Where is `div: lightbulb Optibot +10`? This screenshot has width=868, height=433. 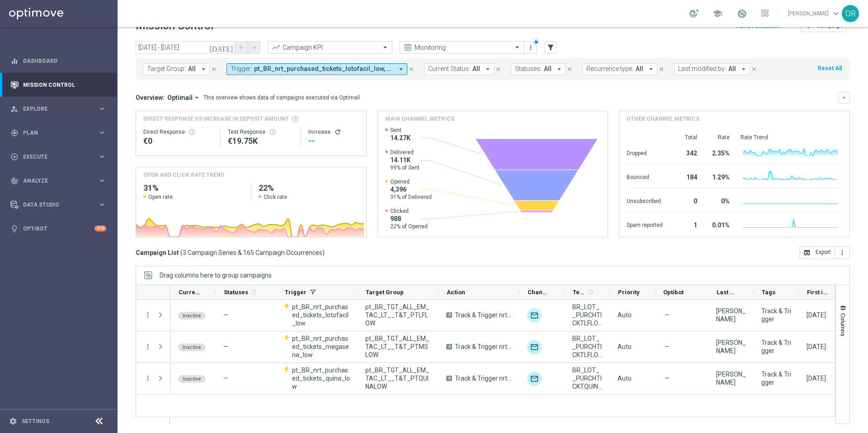
div: lightbulb Optibot +10 is located at coordinates (58, 229).